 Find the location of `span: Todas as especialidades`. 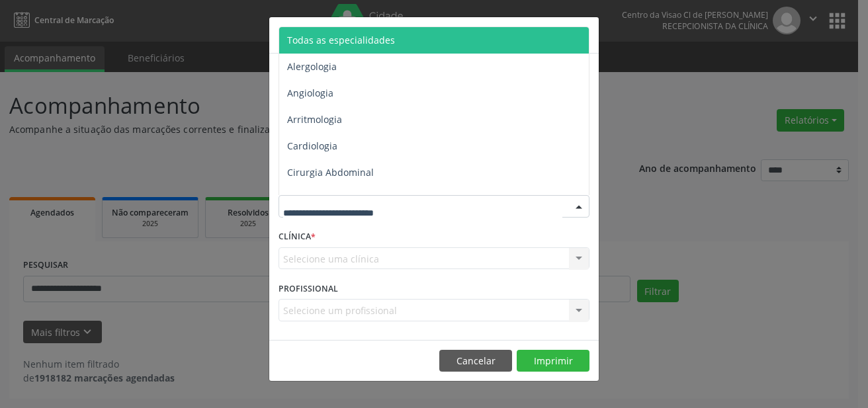

span: Todas as especialidades is located at coordinates (341, 40).